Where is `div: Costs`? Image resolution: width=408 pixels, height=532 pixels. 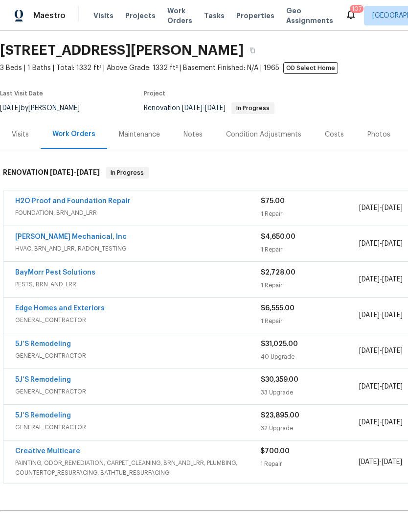
div: Costs is located at coordinates (335, 135).